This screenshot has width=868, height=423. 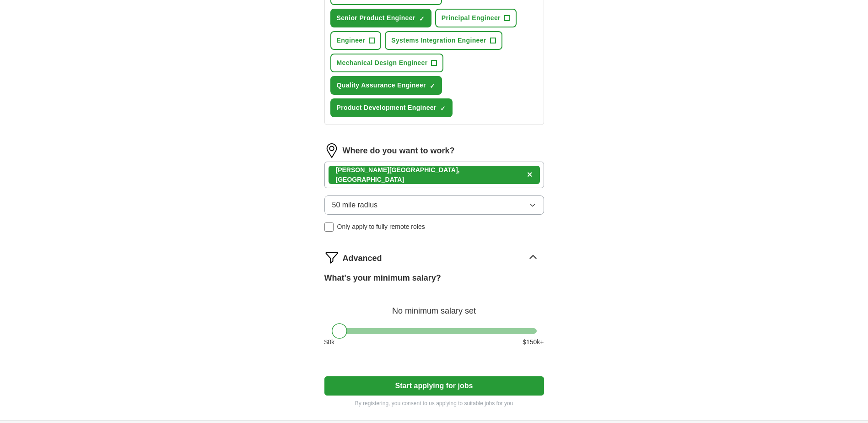 I want to click on label: Where do you want to work?, so click(x=399, y=151).